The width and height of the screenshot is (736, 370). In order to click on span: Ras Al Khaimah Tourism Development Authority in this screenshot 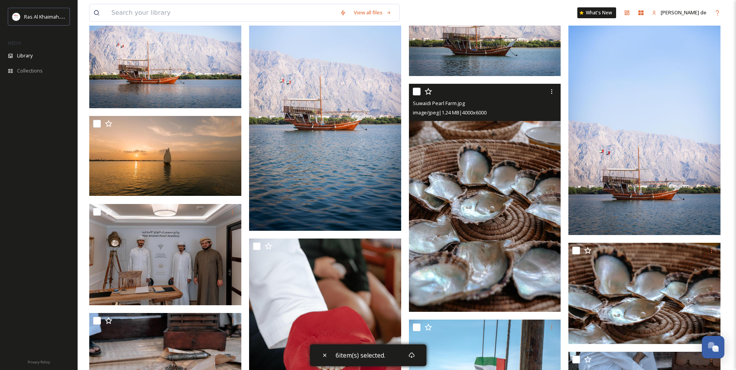, I will do `click(79, 16)`.